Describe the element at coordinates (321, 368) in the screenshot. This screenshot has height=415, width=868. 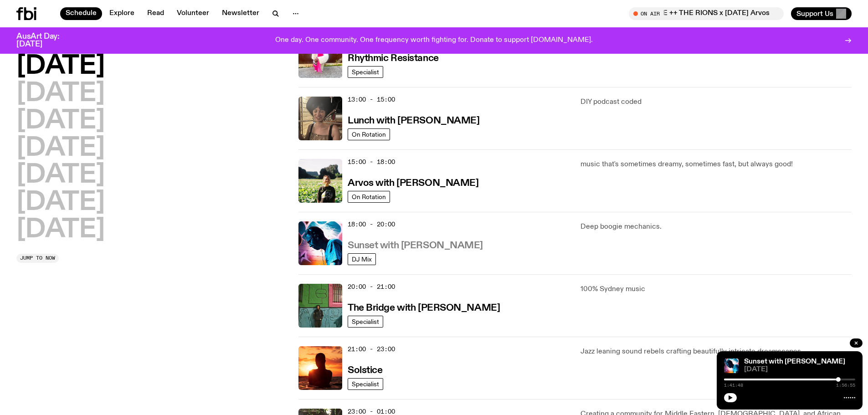
I see `img: A girl standing in the ocean as waist level, staring into the rise of the sun.` at that location.